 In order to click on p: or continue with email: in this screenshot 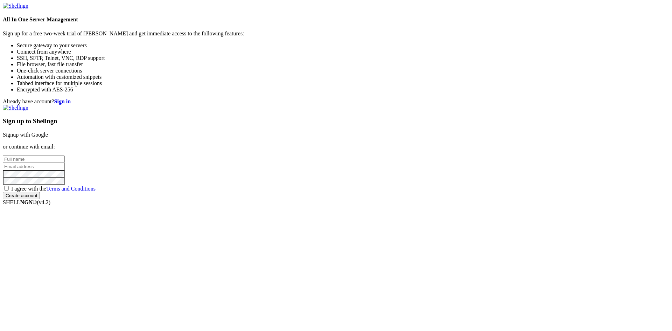, I will do `click(336, 147)`.